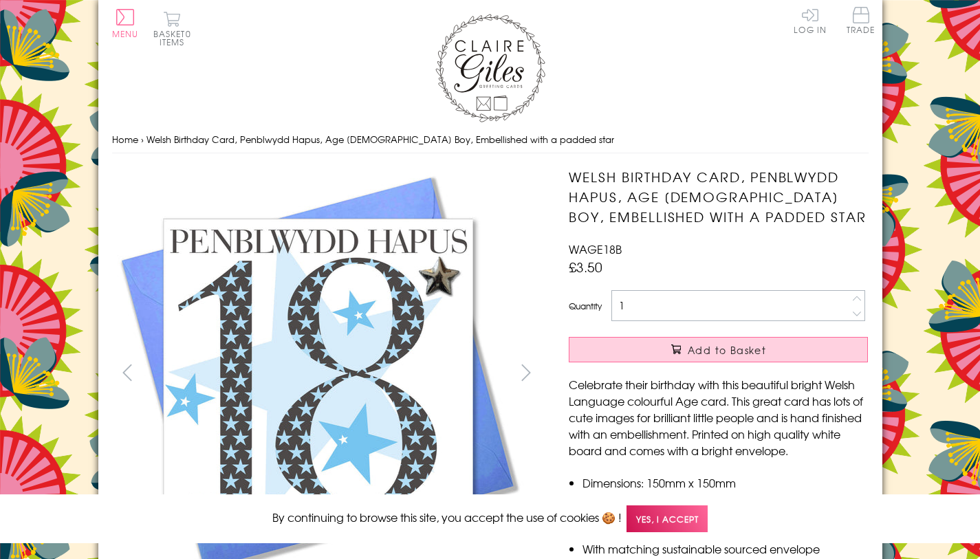  What do you see at coordinates (525, 372) in the screenshot?
I see `button: next` at bounding box center [525, 372].